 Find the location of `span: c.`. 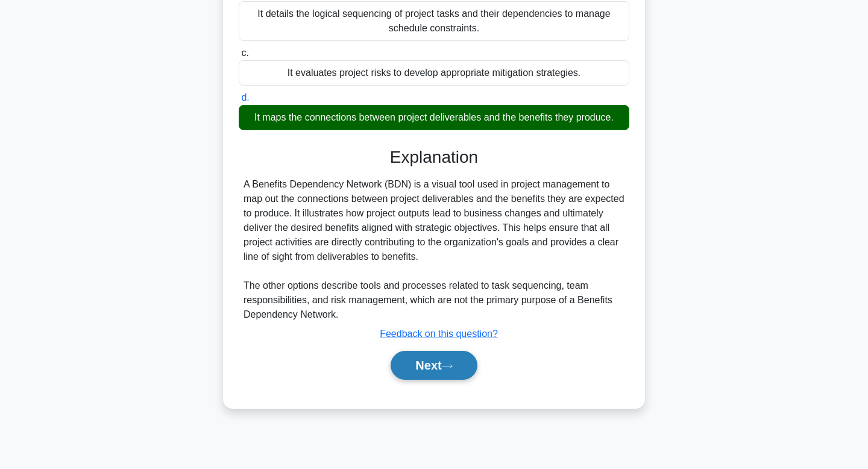

span: c. is located at coordinates (245, 52).